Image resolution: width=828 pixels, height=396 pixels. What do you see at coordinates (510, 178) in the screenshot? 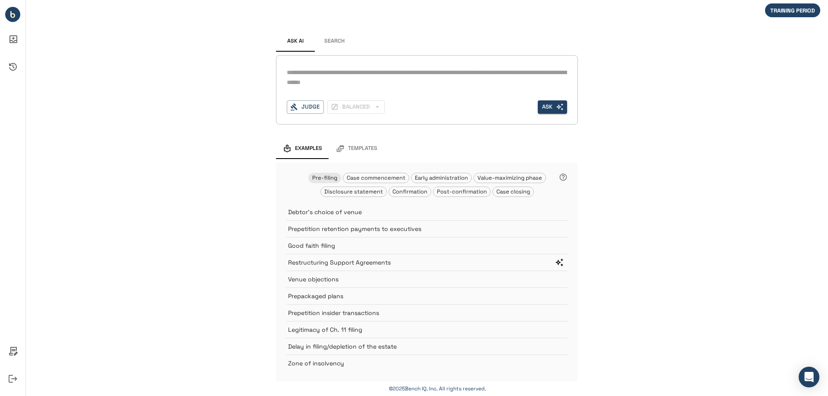
I see `span: Value-maximizing phase` at bounding box center [510, 178].